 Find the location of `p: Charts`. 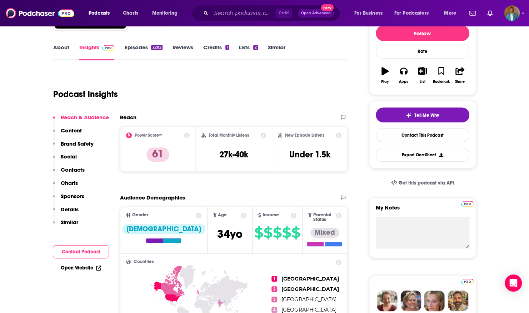

p: Charts is located at coordinates (69, 183).